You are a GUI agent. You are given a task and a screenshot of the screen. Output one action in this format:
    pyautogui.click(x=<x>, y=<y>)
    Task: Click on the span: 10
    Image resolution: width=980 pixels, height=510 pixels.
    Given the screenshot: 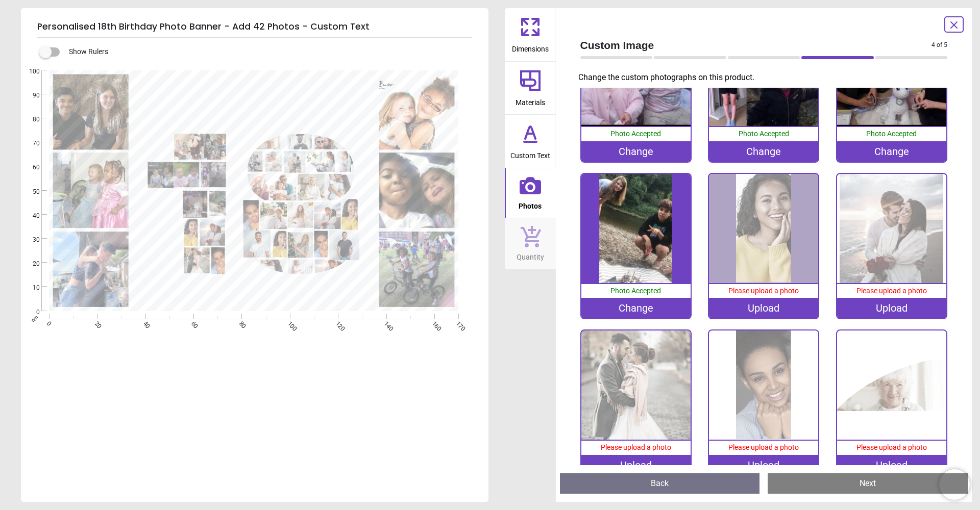 What is the action you would take?
    pyautogui.click(x=30, y=288)
    